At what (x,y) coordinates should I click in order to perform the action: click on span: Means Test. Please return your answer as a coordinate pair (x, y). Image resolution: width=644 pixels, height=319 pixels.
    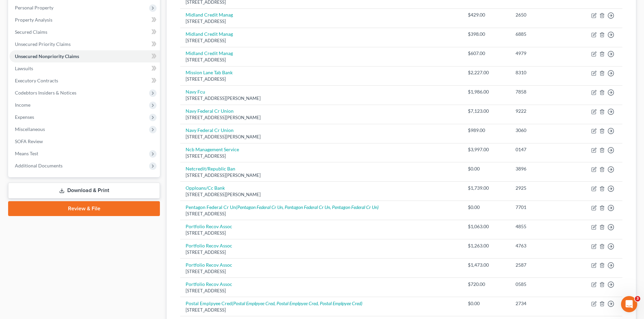
    Looking at the image, I should click on (26, 153).